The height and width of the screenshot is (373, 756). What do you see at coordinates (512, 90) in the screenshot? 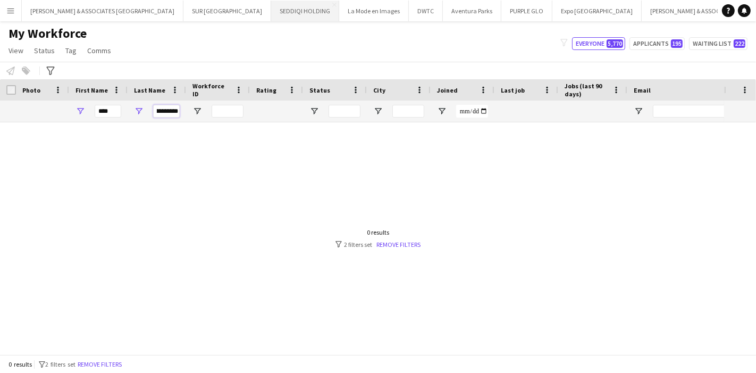
I see `span: Last job` at bounding box center [512, 90].